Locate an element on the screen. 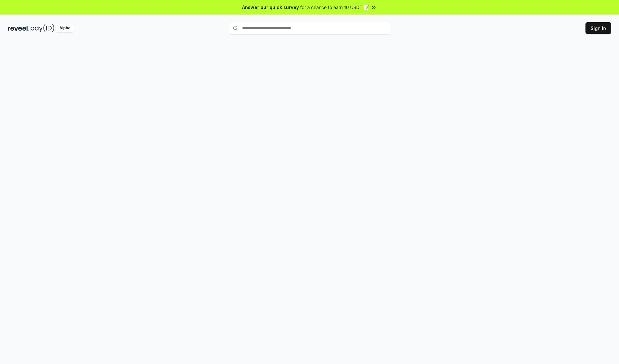 This screenshot has width=619, height=364. div: Alpha is located at coordinates (65, 28).